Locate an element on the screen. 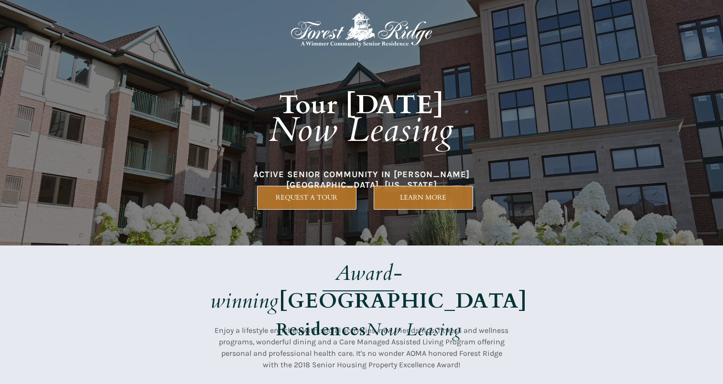 The height and width of the screenshot is (384, 723). span: LEARN MORE is located at coordinates (423, 197).